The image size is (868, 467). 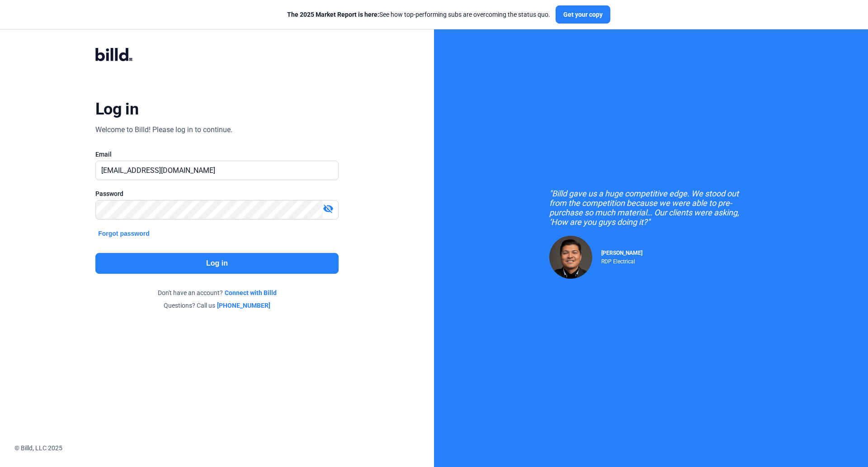 I want to click on div: "Billd gave us a huge competitive edge. We stood out from the competition because we were able to..., so click(x=651, y=207).